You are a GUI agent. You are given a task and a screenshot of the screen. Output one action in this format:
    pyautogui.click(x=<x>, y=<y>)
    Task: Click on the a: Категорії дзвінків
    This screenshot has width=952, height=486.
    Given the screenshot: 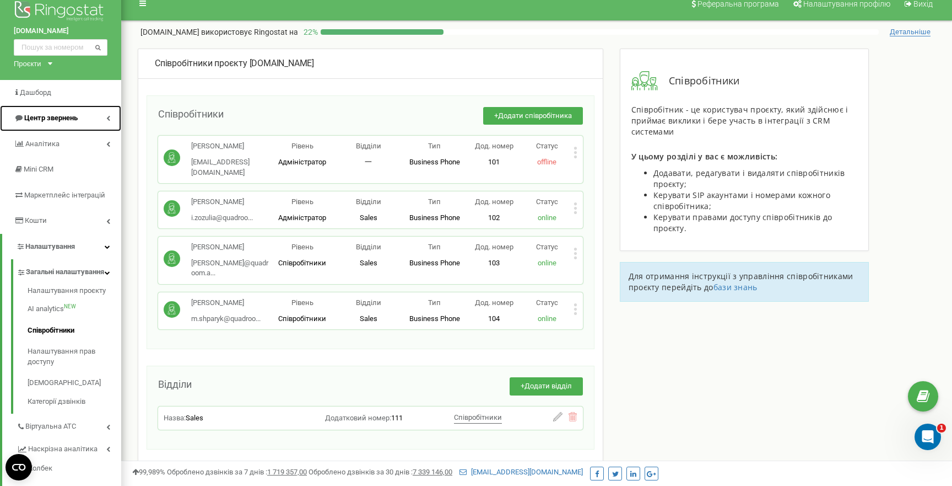 What is the action you would take?
    pyautogui.click(x=74, y=400)
    